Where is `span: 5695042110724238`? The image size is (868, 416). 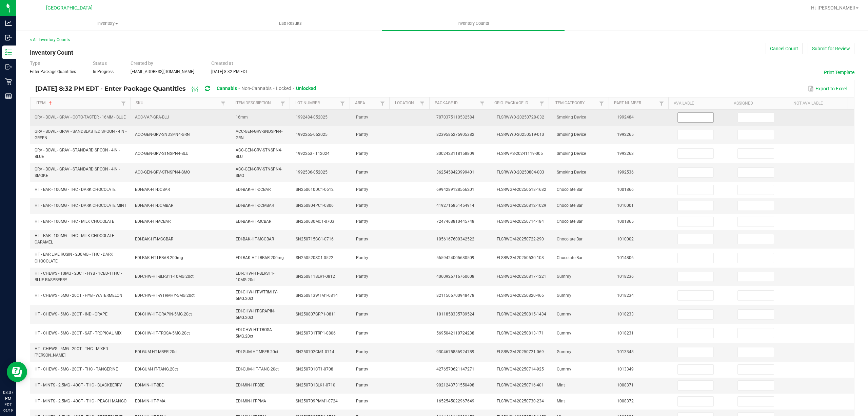
span: 5695042110724238 is located at coordinates (456, 333).